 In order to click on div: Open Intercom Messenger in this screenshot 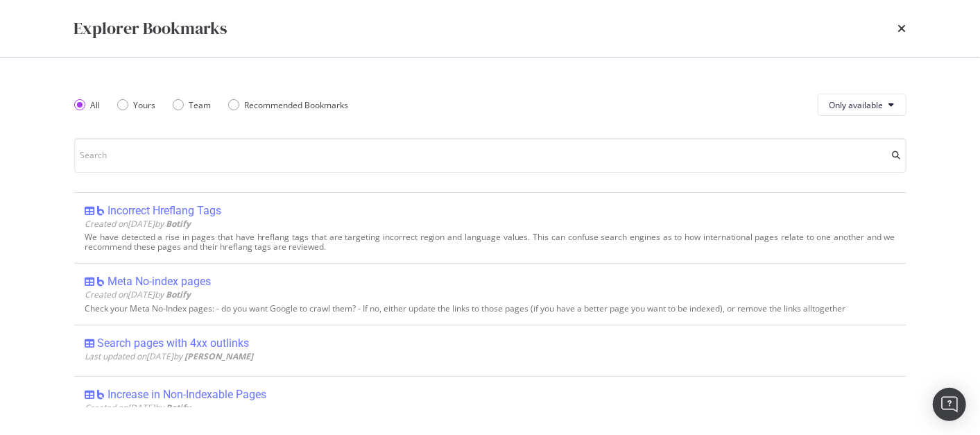, I will do `click(950, 405)`.